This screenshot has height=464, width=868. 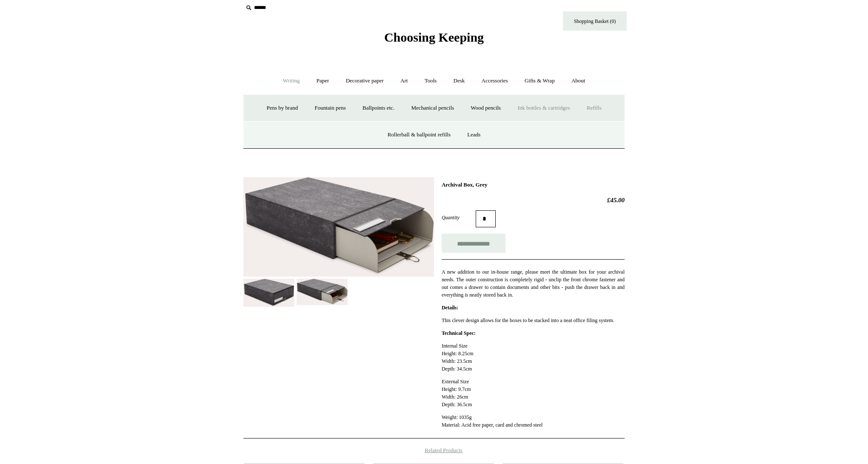 I want to click on a: Gifts & Wrap, so click(x=540, y=81).